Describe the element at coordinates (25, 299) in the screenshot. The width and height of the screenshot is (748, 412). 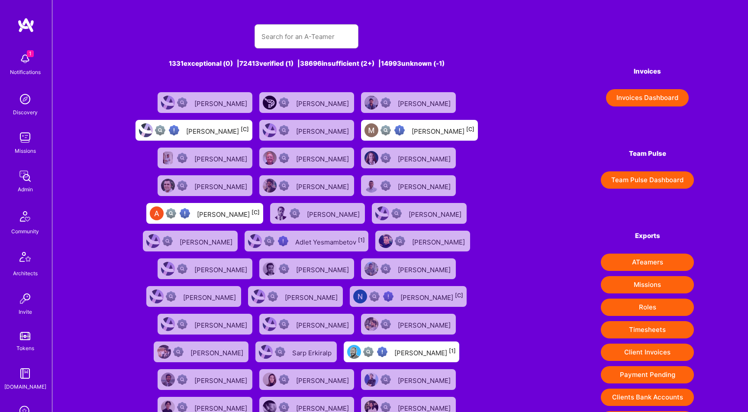
I see `img: Invite` at that location.